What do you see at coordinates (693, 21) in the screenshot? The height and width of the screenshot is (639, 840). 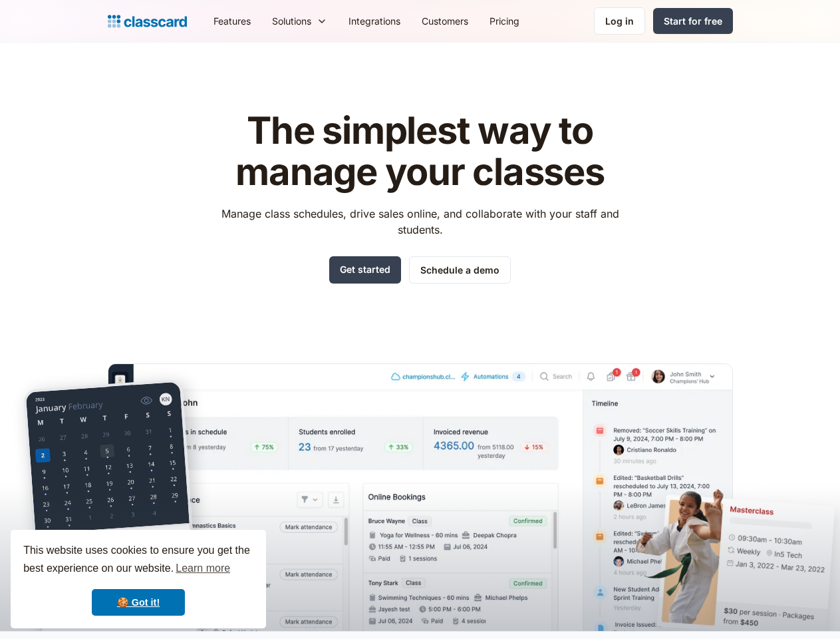 I see `div: Start for free` at bounding box center [693, 21].